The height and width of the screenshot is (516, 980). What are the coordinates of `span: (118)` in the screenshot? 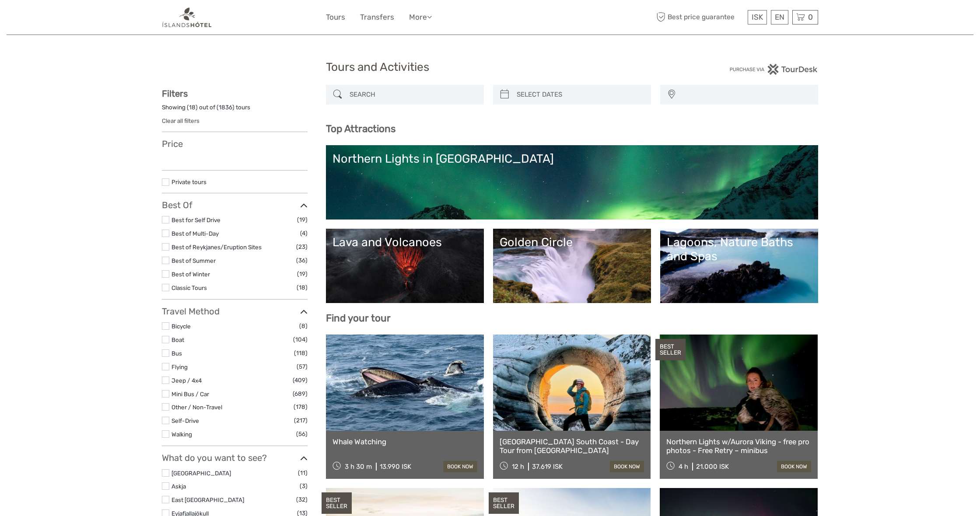 It's located at (300, 353).